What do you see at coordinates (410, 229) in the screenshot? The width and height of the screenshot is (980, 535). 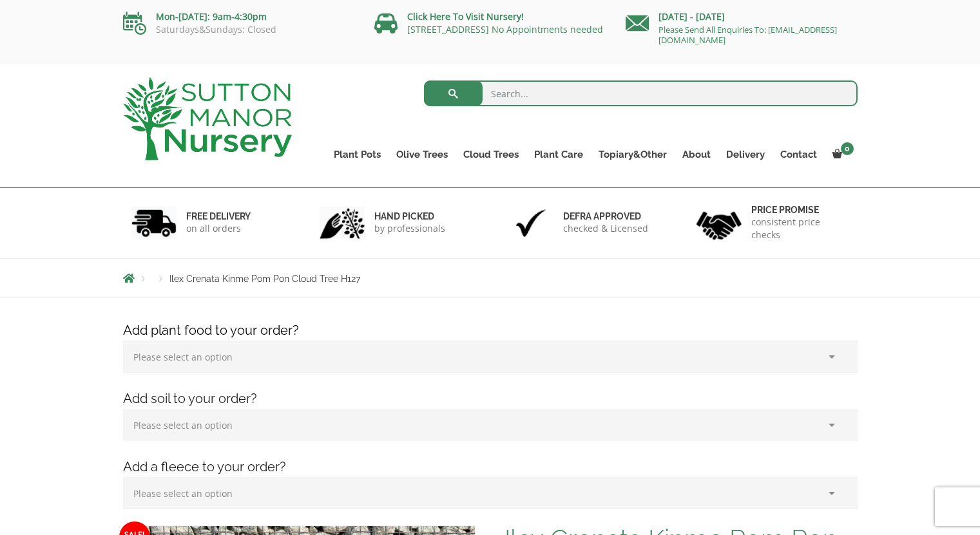 I see `p: by professionals` at bounding box center [410, 229].